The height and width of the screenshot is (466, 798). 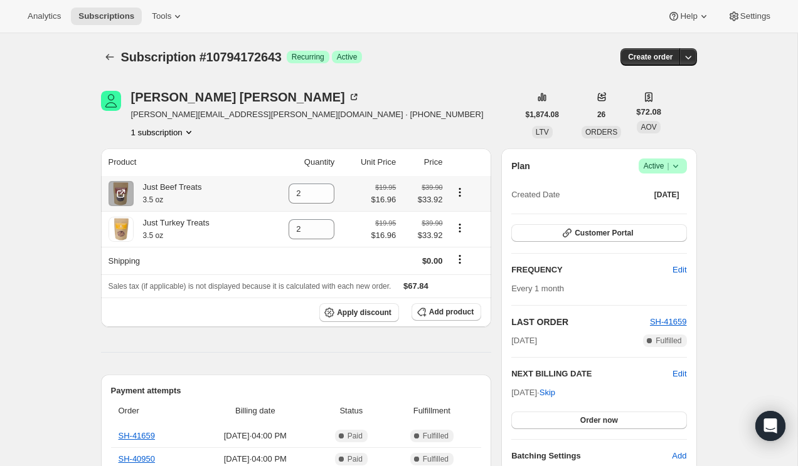 I want to click on h2: Payment attempts, so click(x=296, y=391).